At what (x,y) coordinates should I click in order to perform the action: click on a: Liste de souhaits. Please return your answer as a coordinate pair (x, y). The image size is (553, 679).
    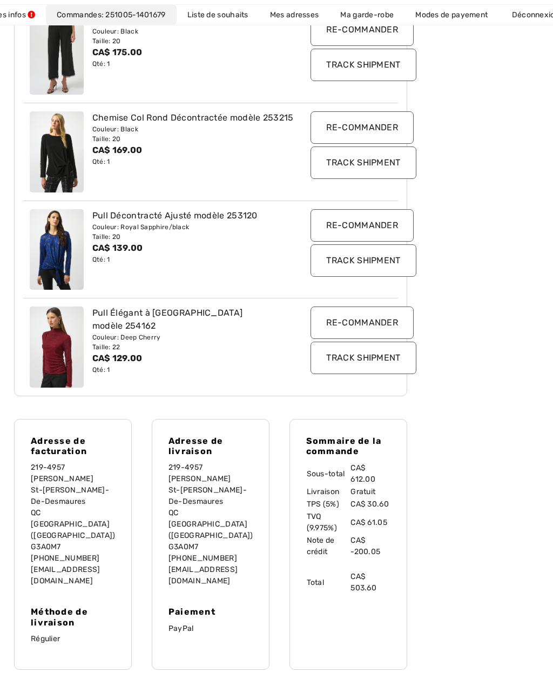
    Looking at the image, I should click on (218, 15).